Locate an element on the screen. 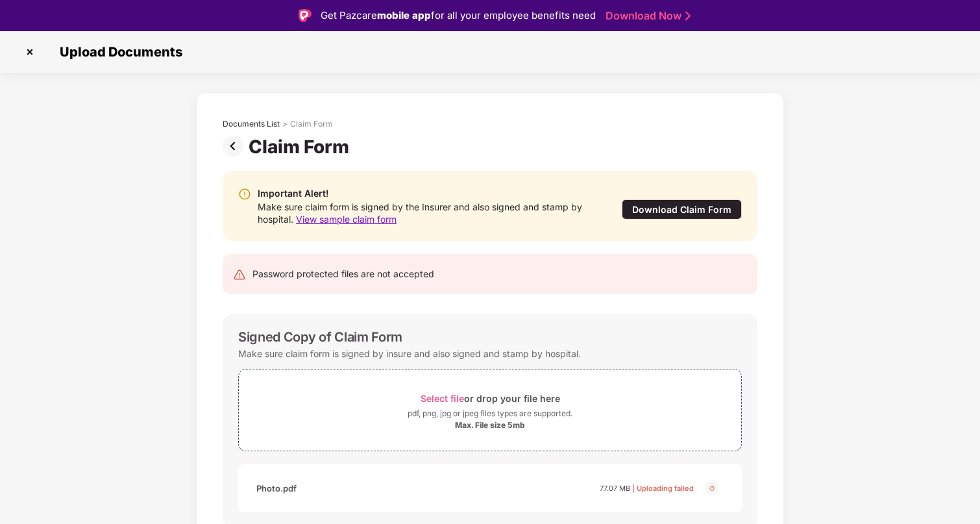 This screenshot has width=980, height=524. div: Photo.pdf is located at coordinates (277, 488).